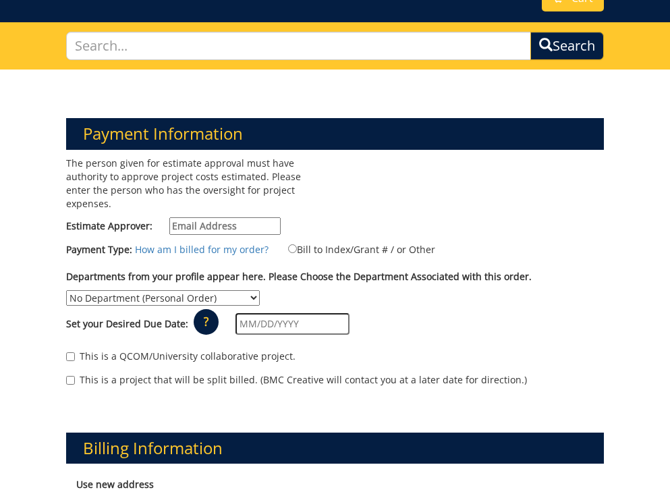  What do you see at coordinates (292, 324) in the screenshot?
I see `input: MM/DD/YYYY` at bounding box center [292, 324].